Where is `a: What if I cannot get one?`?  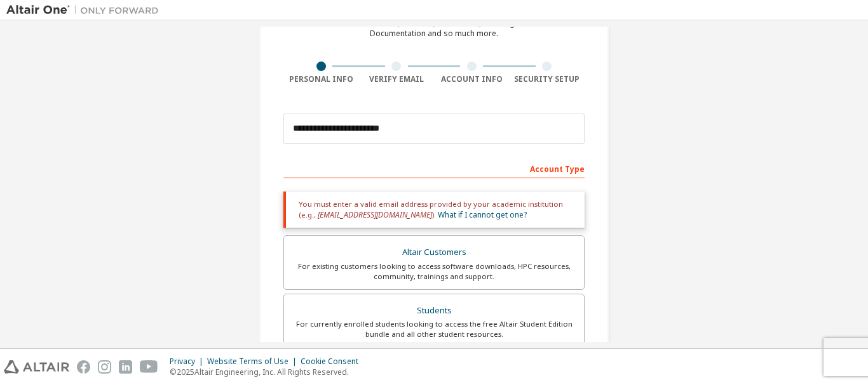 a: What if I cannot get one? is located at coordinates (483, 214).